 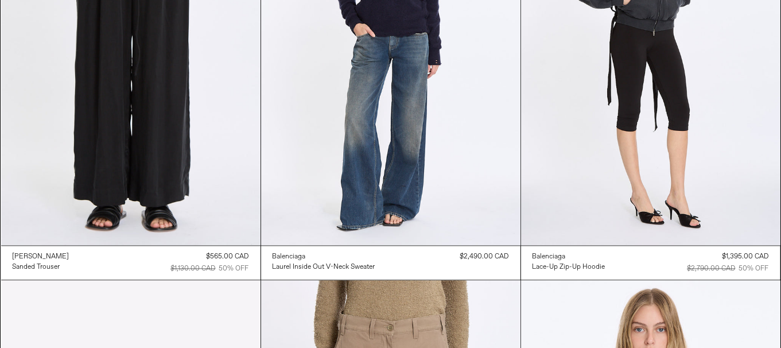 I want to click on div: $2,490.00 CAD, so click(x=484, y=256).